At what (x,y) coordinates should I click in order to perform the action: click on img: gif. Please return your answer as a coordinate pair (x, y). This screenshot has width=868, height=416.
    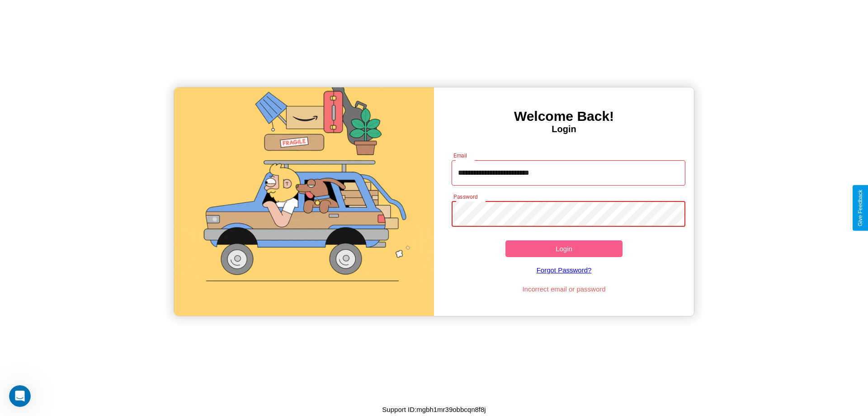
    Looking at the image, I should click on (304, 201).